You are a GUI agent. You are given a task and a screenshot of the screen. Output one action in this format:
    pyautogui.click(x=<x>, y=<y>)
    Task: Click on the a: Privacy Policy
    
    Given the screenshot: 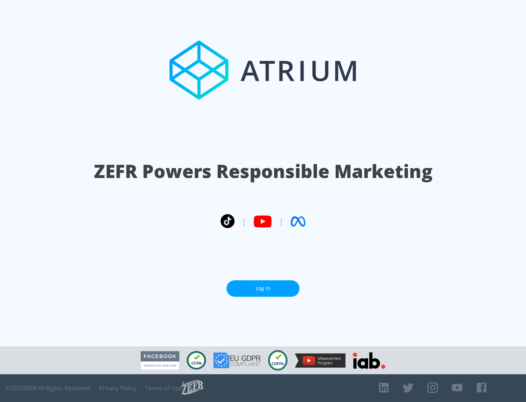 What is the action you would take?
    pyautogui.click(x=118, y=388)
    